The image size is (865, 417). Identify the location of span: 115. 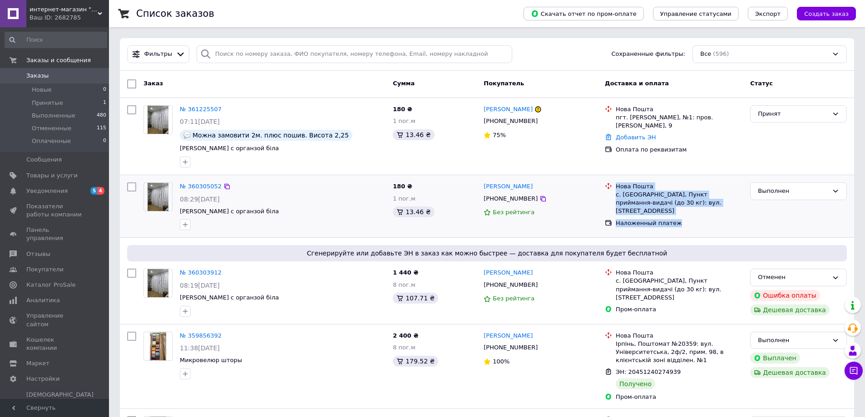
(101, 129).